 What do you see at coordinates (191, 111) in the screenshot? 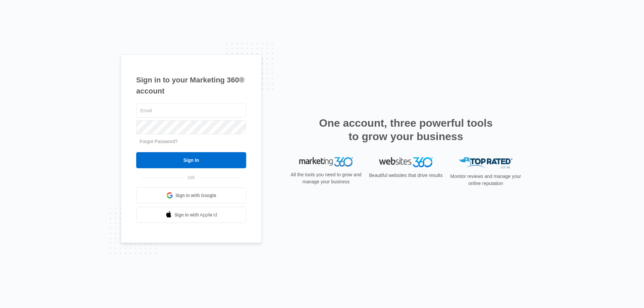
I see `input: Email` at bounding box center [191, 111].